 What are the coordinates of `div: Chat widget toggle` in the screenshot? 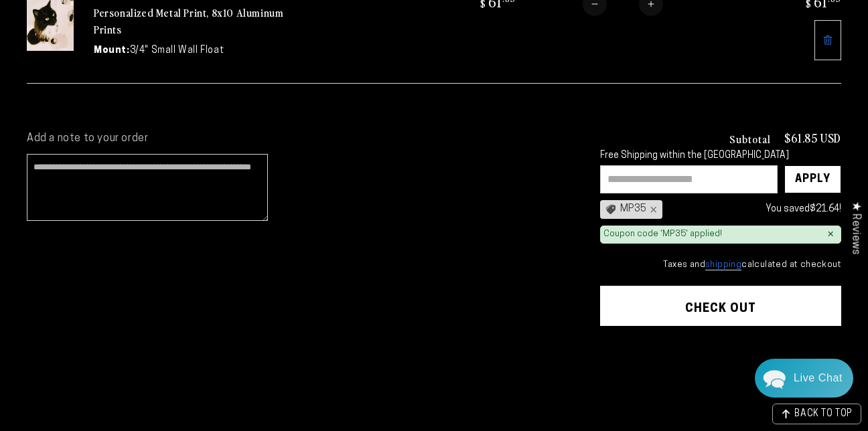 It's located at (804, 378).